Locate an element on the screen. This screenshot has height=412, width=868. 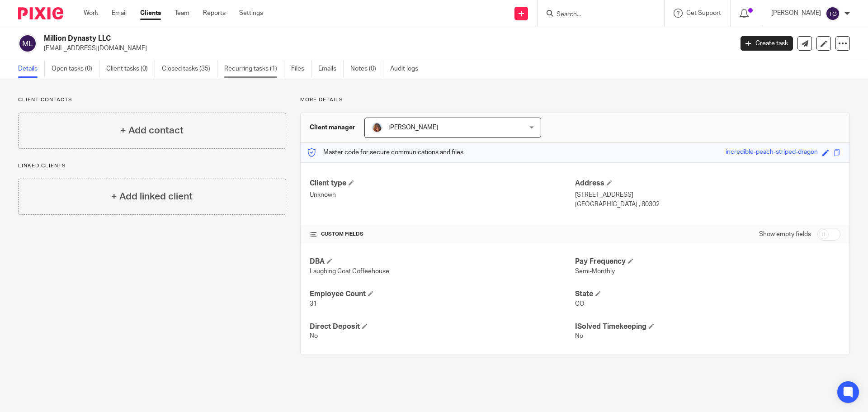
h4: Address is located at coordinates (708, 183).